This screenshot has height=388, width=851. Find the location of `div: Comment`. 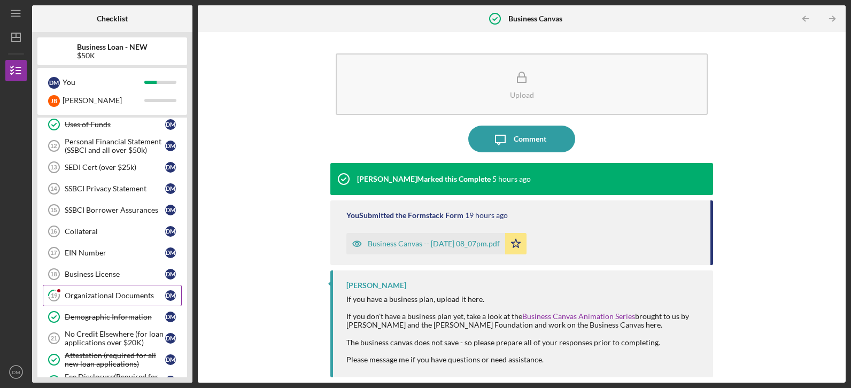

div: Comment is located at coordinates (530, 139).